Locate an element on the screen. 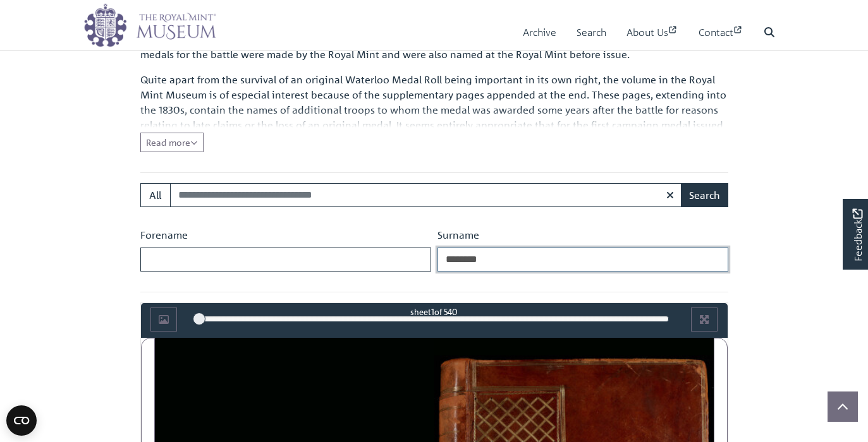  a: Archive is located at coordinates (539, 33).